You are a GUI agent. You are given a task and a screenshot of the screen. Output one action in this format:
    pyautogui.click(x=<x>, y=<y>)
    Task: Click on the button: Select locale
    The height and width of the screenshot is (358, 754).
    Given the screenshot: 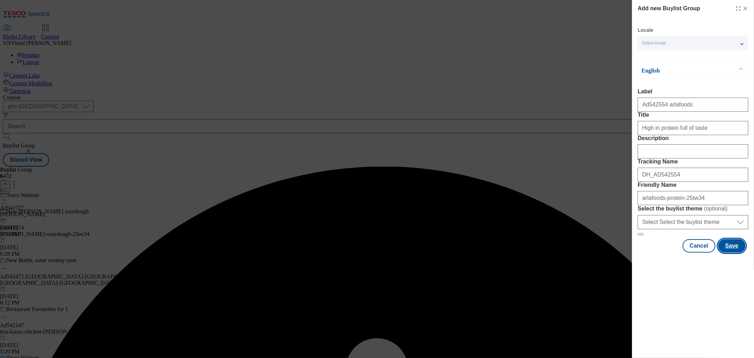 What is the action you would take?
    pyautogui.click(x=693, y=43)
    